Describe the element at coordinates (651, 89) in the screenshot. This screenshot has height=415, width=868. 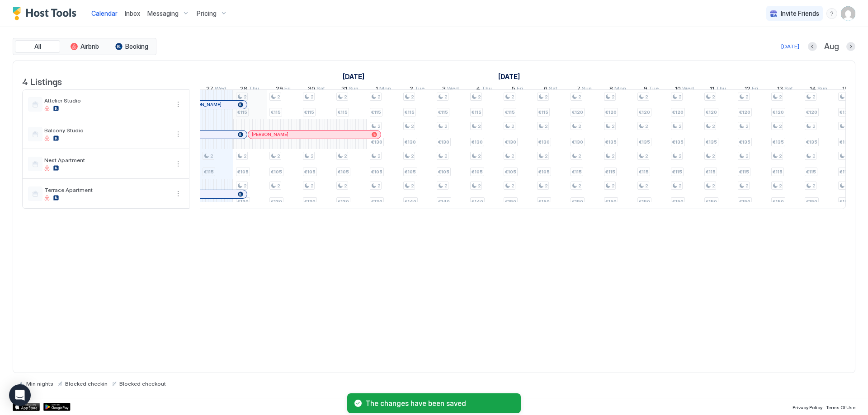
I see `a: September 9, 2025` at that location.